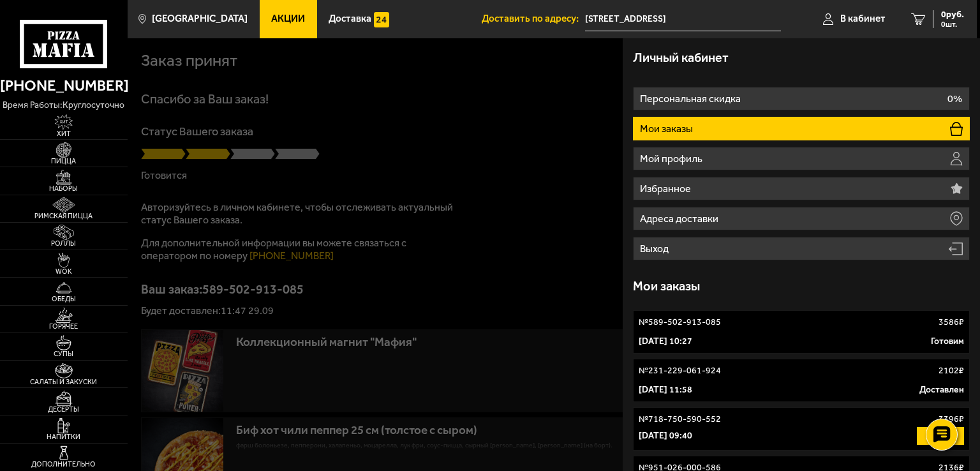 The image size is (980, 471). I want to click on p: № 589-502-913-085, so click(680, 322).